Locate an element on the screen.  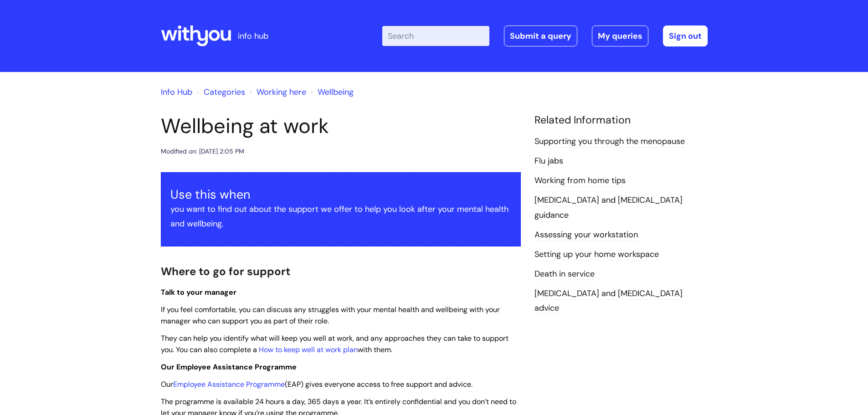
a: Working here is located at coordinates (281, 92).